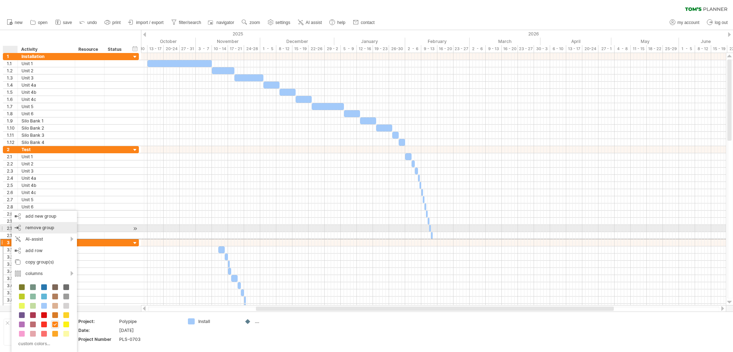 The height and width of the screenshot is (352, 733). Describe the element at coordinates (225, 23) in the screenshot. I see `span: navigator` at that location.